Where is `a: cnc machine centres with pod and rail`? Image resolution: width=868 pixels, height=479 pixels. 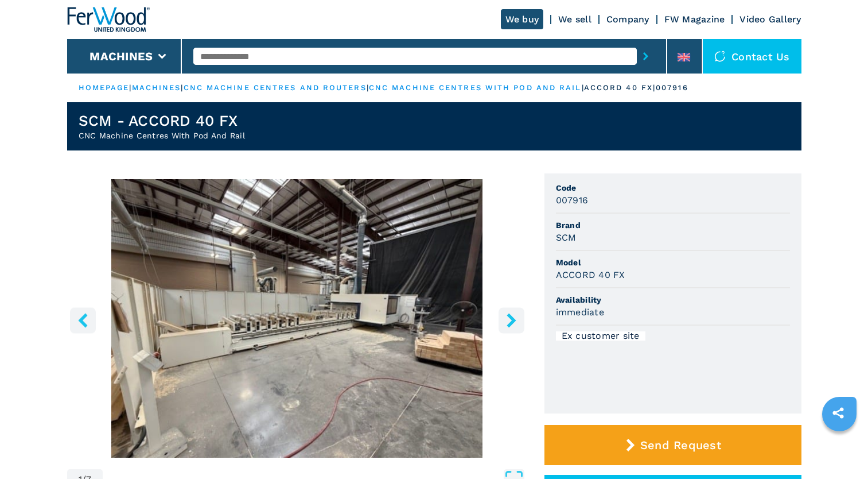 a: cnc machine centres with pod and rail is located at coordinates (475, 87).